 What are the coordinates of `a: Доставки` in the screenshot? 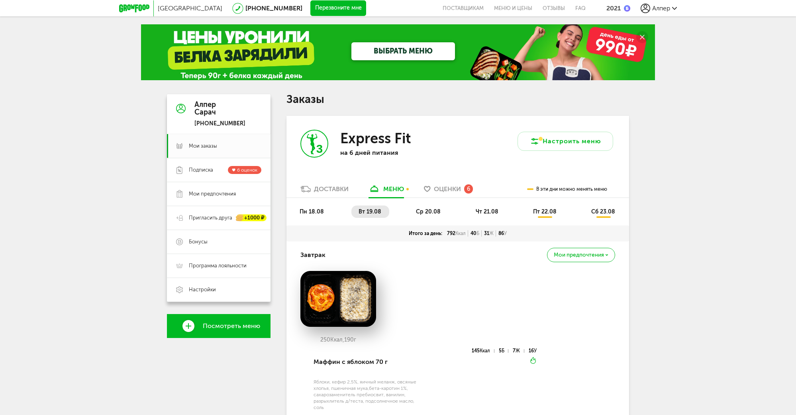 It's located at (324, 191).